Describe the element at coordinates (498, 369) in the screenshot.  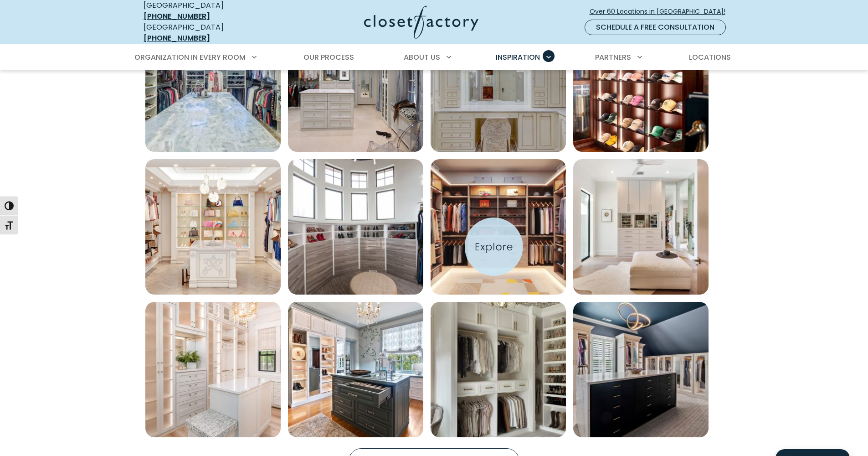
I see `img: White custom closet shelving, open shelving for shoes, and dual hanging sections for a curated wa...` at that location.